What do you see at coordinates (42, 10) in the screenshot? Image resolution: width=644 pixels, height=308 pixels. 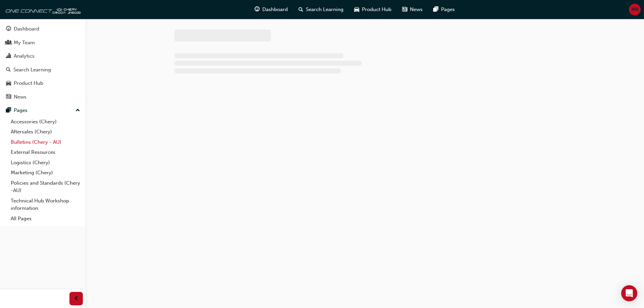 I see `img: oneconnect` at bounding box center [42, 10].